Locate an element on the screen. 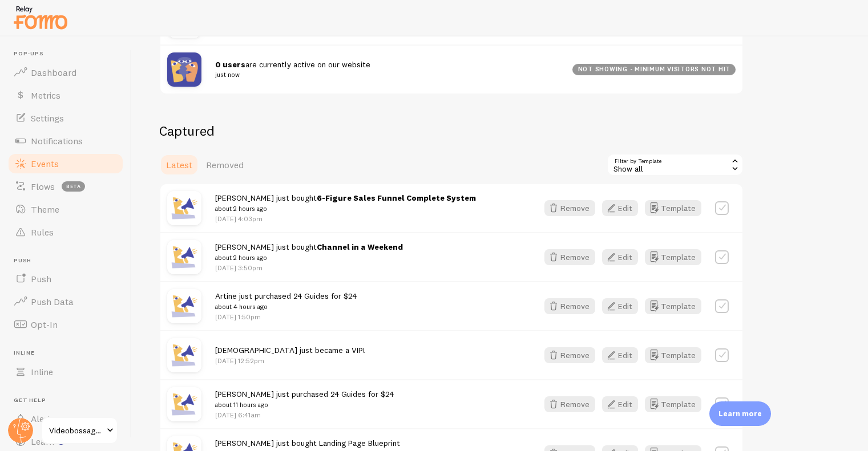  img: fomo-relay-logo-orange.svg is located at coordinates (41, 17).